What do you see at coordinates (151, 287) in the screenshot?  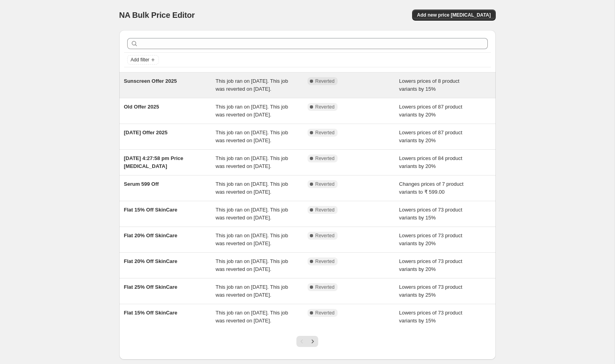 I see `span: Flat 25% Off SkinCare` at bounding box center [151, 287].